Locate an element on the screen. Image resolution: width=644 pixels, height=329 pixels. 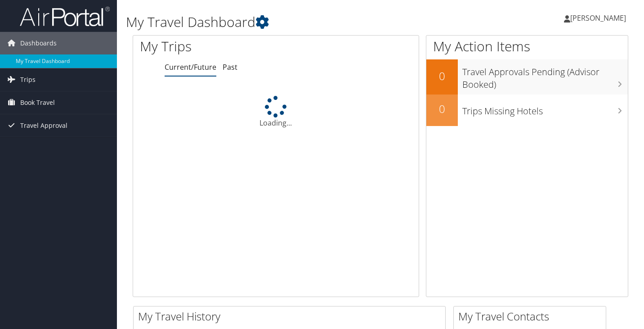
h2: My Travel History is located at coordinates (291, 316).